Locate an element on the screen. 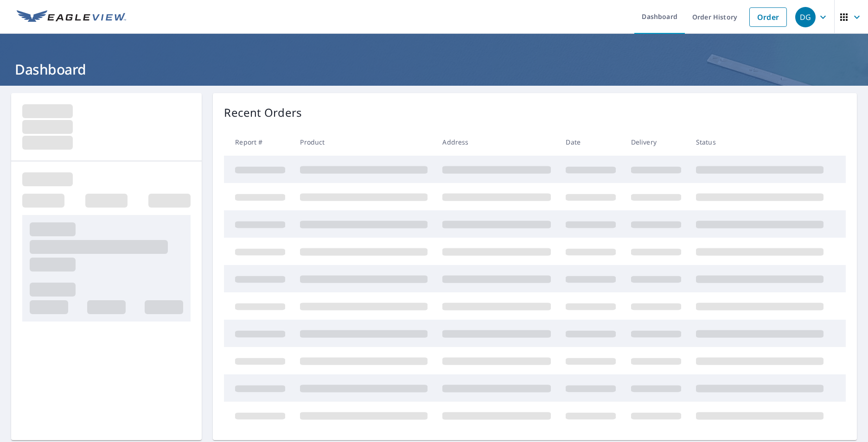 The image size is (868, 442). div: DG is located at coordinates (805, 17).